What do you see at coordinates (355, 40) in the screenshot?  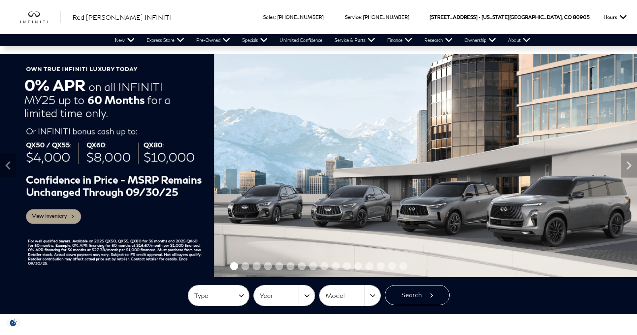 I see `a: Service & Parts` at bounding box center [355, 40].